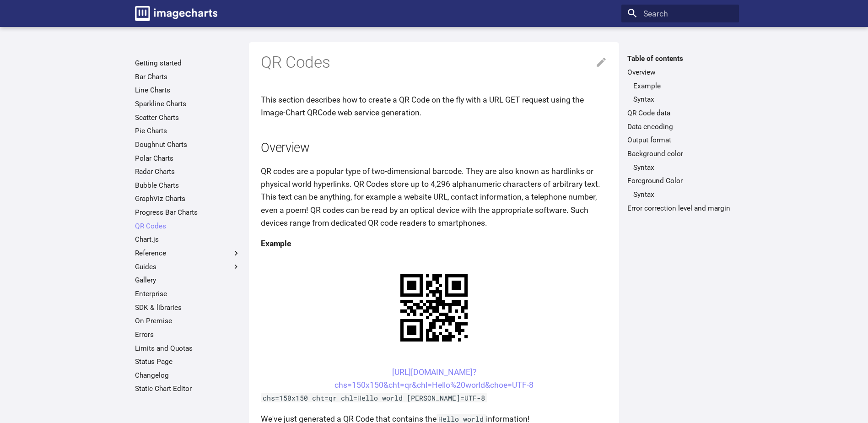 This screenshot has width=868, height=423. What do you see at coordinates (680, 140) in the screenshot?
I see `a: Output format` at bounding box center [680, 140].